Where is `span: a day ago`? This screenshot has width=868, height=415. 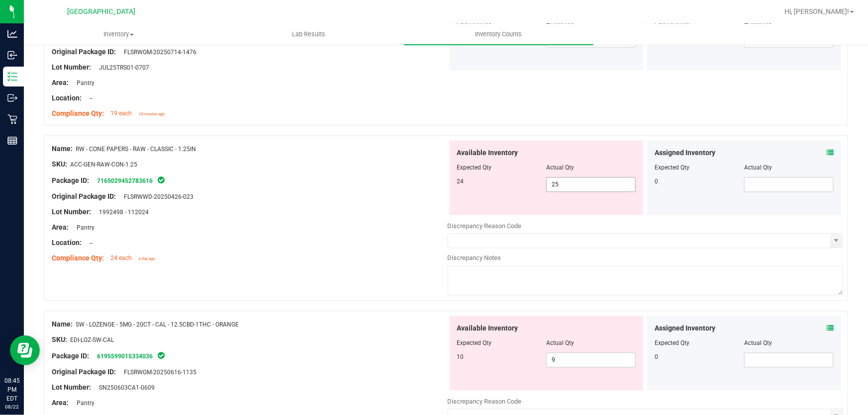 span: a day ago is located at coordinates (147, 259).